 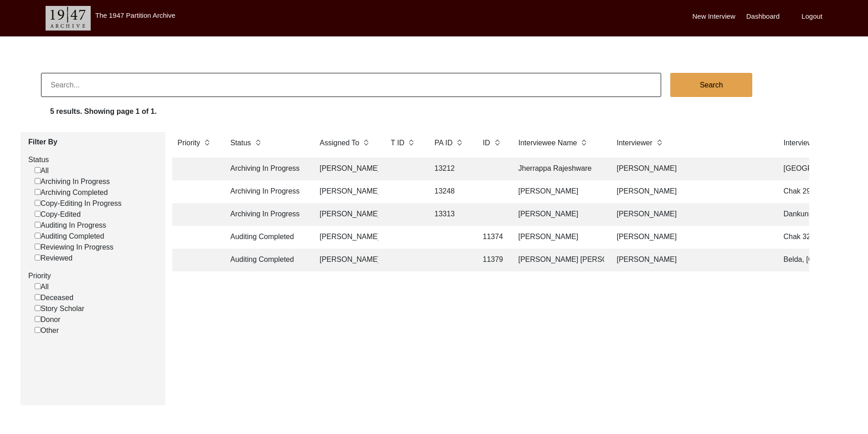 I want to click on label: Dashboard, so click(x=763, y=16).